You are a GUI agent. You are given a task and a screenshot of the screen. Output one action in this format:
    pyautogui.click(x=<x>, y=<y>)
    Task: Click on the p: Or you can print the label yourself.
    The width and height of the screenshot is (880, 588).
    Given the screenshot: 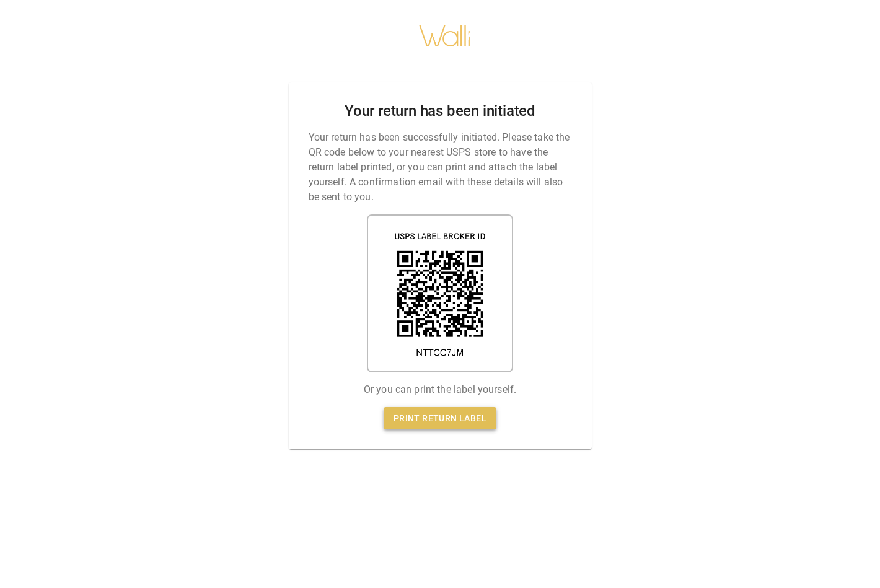 What is the action you would take?
    pyautogui.click(x=440, y=390)
    